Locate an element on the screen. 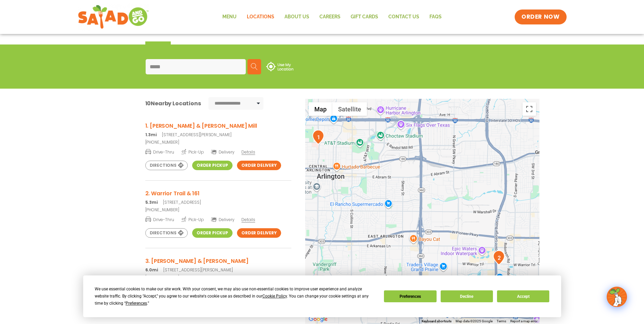 The image size is (644, 324). img: use-location.svg is located at coordinates (280, 67).